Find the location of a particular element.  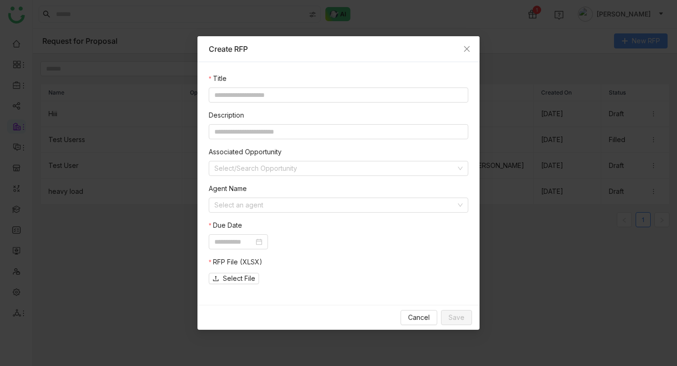

label: Due Date is located at coordinates (225, 225).